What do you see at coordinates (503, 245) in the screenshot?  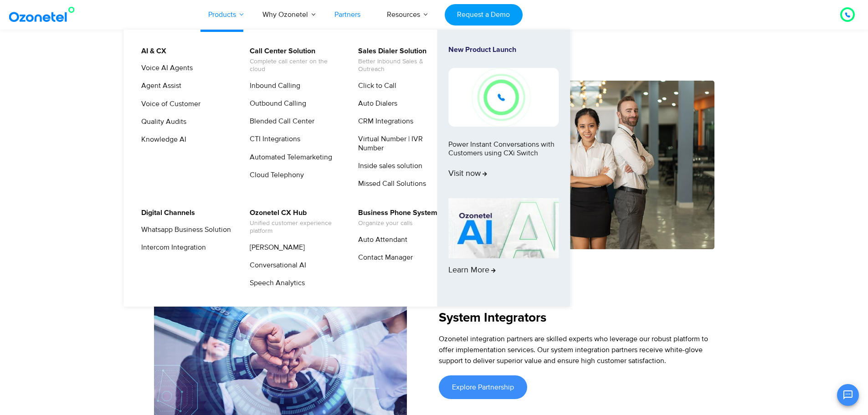 I see `a: Learn More` at bounding box center [503, 245].